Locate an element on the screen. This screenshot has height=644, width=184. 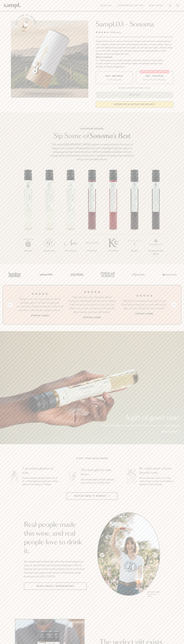
p: The perfect gift for everyone from wine lovers to casual sippers. is located at coordinates (141, 426).